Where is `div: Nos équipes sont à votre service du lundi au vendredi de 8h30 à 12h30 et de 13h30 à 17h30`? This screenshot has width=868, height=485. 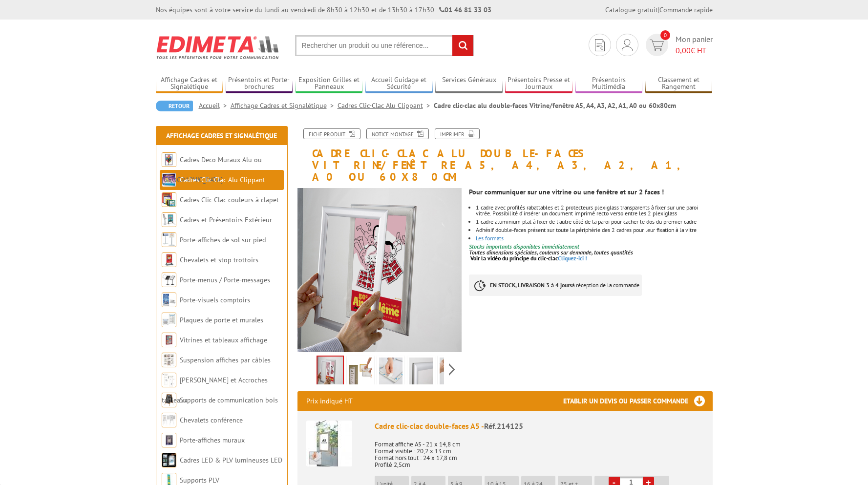
div: Nos équipes sont à votre service du lundi au vendredi de 8h30 à 12h30 et de 13h30 à 17h30 is located at coordinates (323, 10).